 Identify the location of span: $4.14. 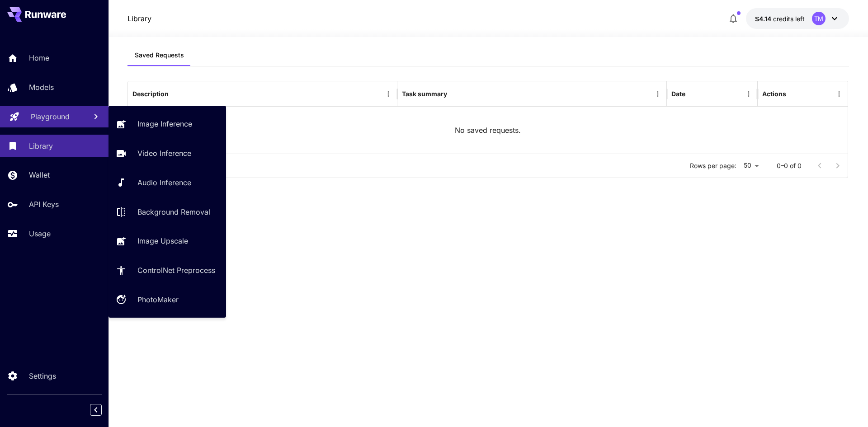
(764, 18).